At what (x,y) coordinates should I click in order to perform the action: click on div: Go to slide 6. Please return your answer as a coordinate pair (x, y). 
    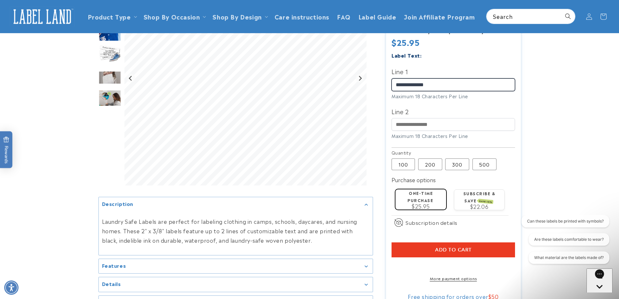
    Looking at the image, I should click on (110, 101).